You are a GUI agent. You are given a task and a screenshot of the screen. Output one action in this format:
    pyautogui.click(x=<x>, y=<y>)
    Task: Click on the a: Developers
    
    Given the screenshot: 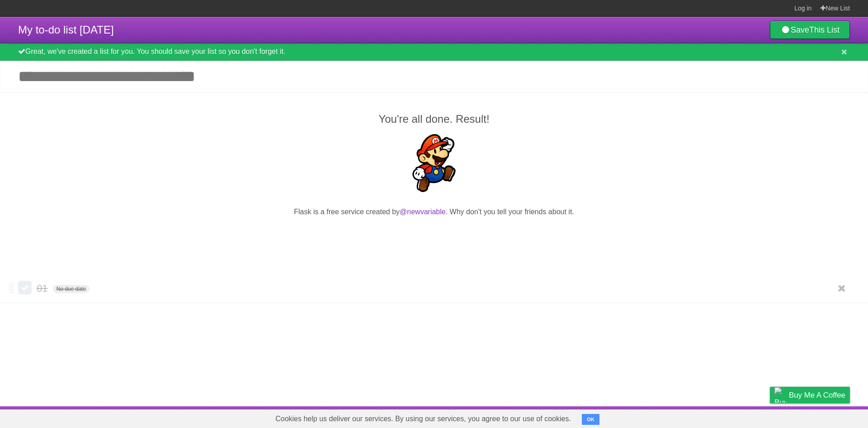 What is the action you would take?
    pyautogui.click(x=698, y=417)
    